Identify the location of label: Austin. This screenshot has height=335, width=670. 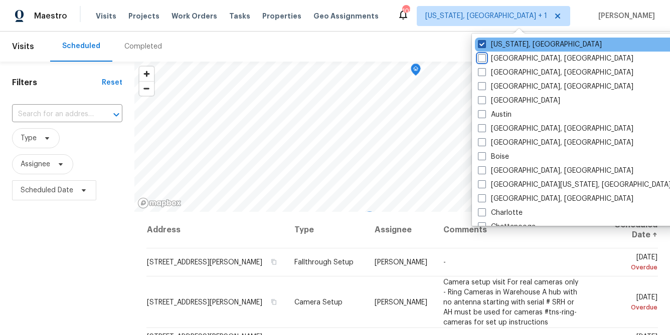
(494, 115).